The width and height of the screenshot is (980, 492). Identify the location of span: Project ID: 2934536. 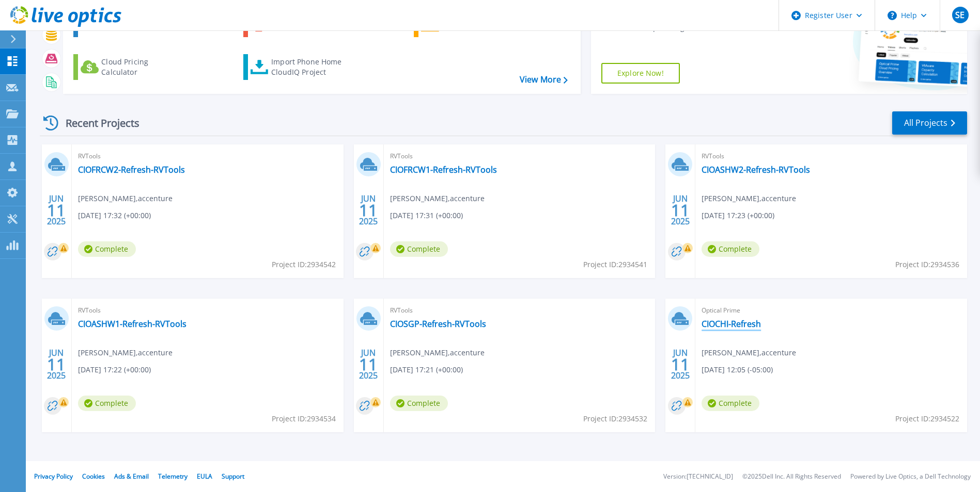
(927, 265).